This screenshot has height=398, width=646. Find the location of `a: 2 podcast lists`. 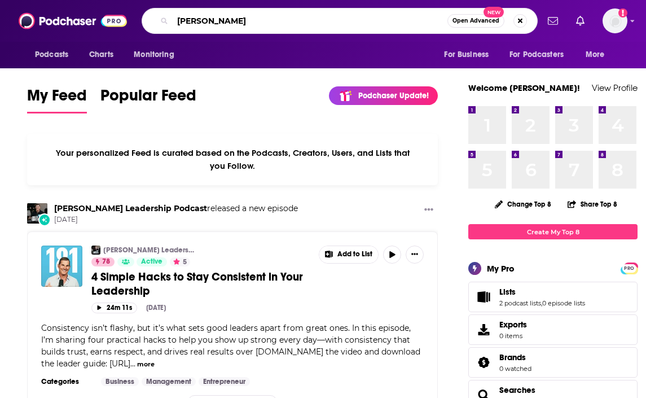

a: 2 podcast lists is located at coordinates (521, 303).